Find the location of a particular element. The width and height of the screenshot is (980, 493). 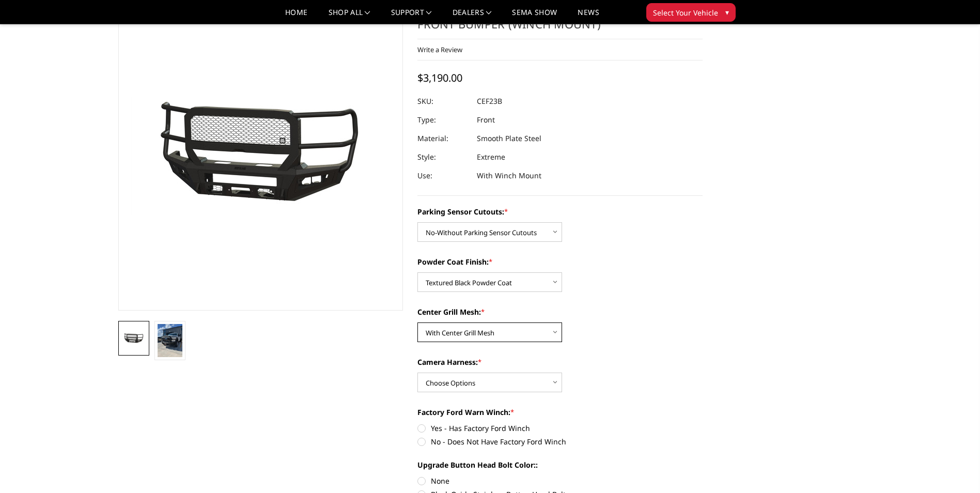

label: Camera Harness: is located at coordinates (560, 362).